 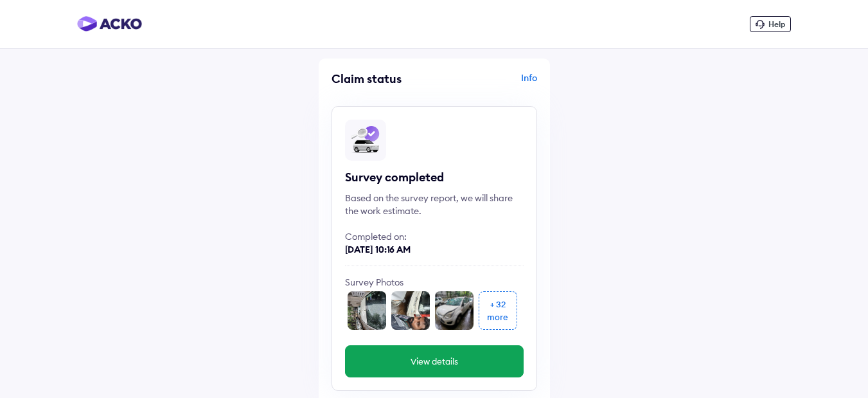 I want to click on button: View details, so click(x=434, y=361).